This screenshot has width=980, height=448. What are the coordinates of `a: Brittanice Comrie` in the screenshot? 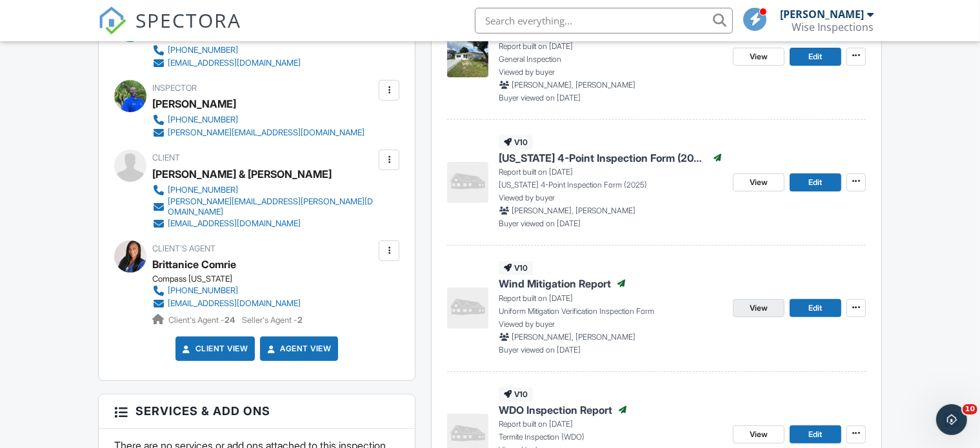 It's located at (194, 265).